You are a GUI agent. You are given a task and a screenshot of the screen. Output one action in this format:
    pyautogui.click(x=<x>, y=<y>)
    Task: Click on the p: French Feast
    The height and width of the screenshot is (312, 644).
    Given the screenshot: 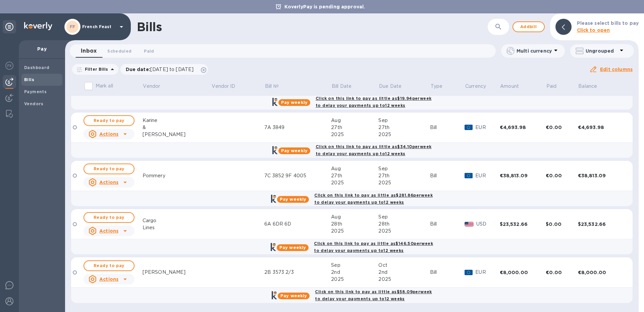 What is the action you would take?
    pyautogui.click(x=99, y=27)
    